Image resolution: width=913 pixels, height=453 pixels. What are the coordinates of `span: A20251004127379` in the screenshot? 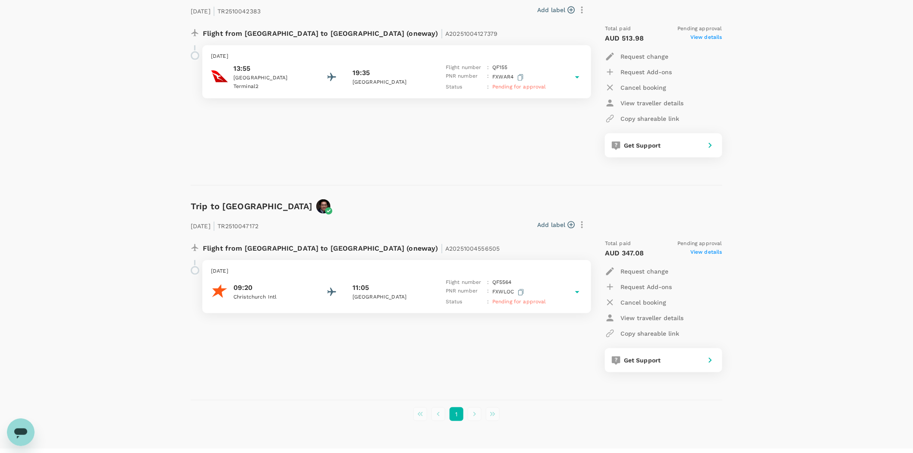 It's located at (471, 34).